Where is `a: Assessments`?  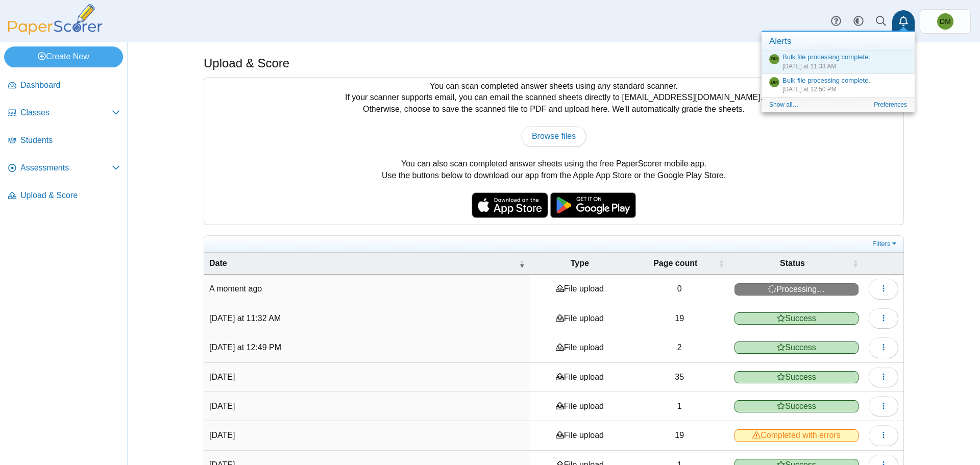
a: Assessments is located at coordinates (64, 168).